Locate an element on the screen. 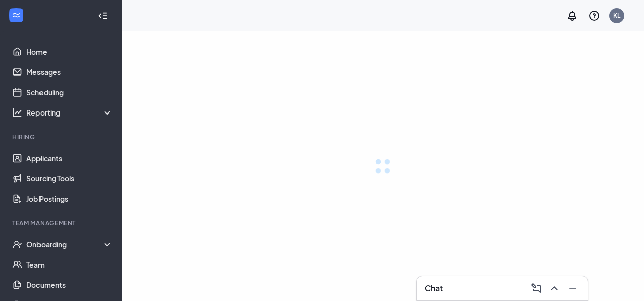 This screenshot has height=301, width=644. a: Home is located at coordinates (69, 52).